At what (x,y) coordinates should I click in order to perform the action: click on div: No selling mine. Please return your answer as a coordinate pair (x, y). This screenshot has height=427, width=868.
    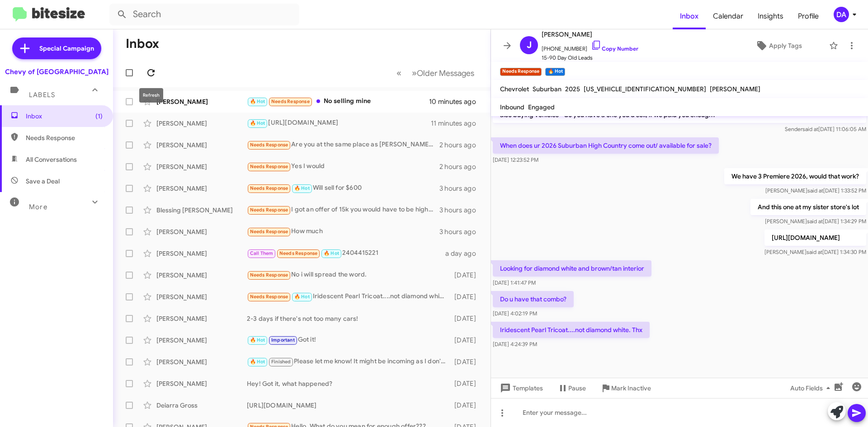
    Looking at the image, I should click on (337, 101).